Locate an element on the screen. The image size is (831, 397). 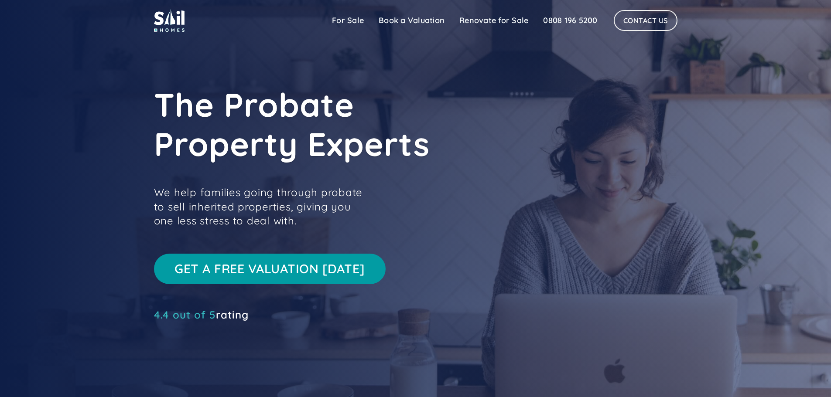
h1: The Probate Property Experts is located at coordinates (350, 124).